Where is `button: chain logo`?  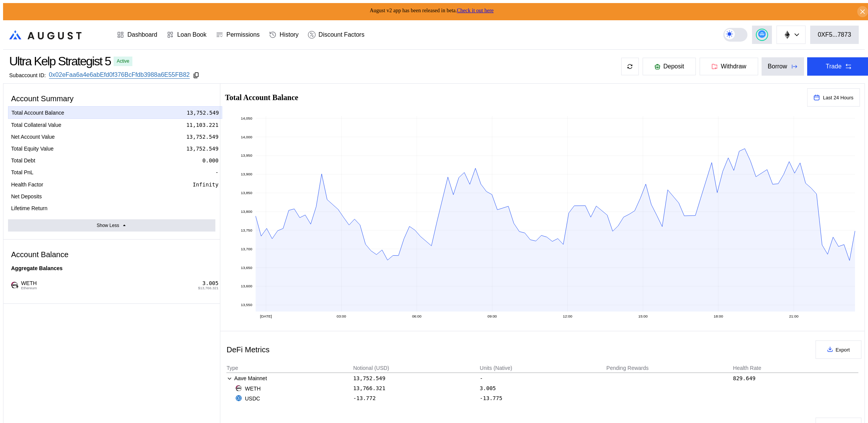 button: chain logo is located at coordinates (791, 35).